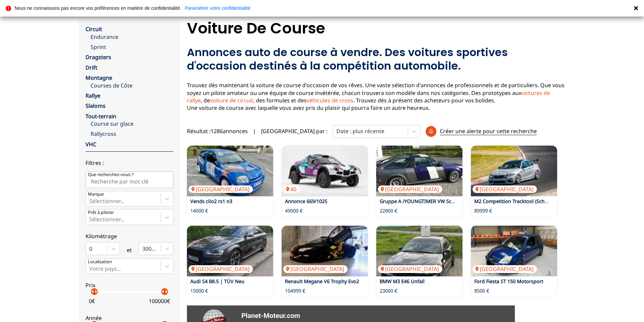 The height and width of the screenshot is (322, 644). What do you see at coordinates (90, 269) in the screenshot?
I see `input: Votre pays...` at bounding box center [90, 269].